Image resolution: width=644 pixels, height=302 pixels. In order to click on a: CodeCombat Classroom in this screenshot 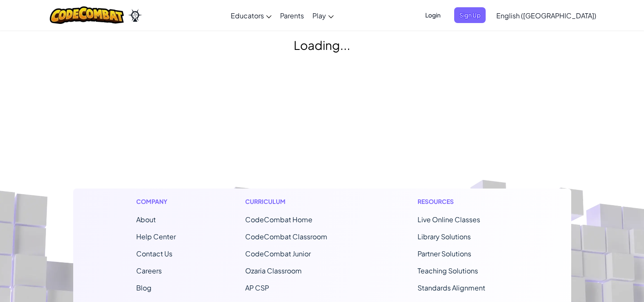, I will do `click(286, 236)`.